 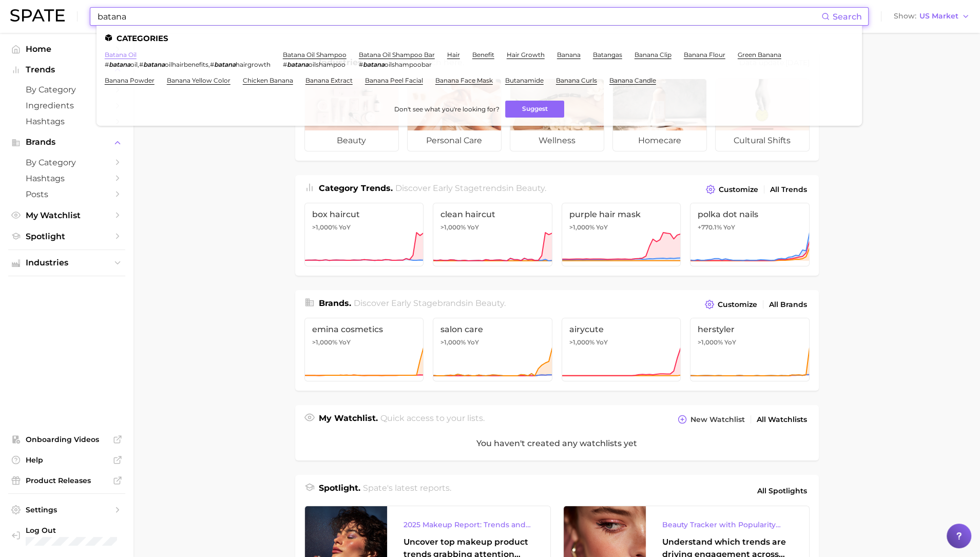 I want to click on a: Settings, so click(x=67, y=509).